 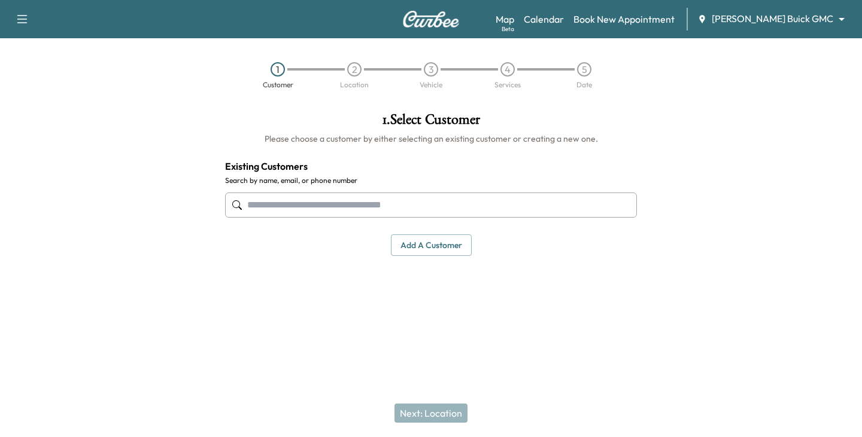 What do you see at coordinates (507, 29) in the screenshot?
I see `div: Beta` at bounding box center [507, 29].